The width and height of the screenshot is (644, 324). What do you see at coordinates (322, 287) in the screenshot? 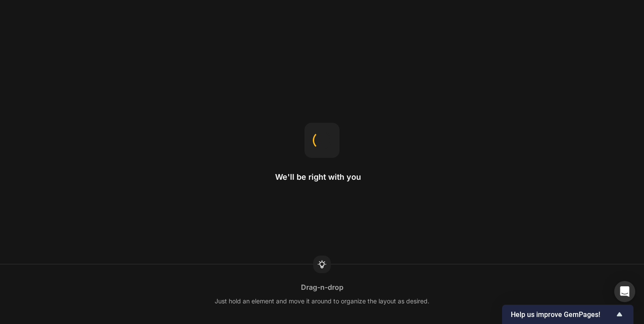
I see `div: Drag-n-drop` at bounding box center [322, 287].